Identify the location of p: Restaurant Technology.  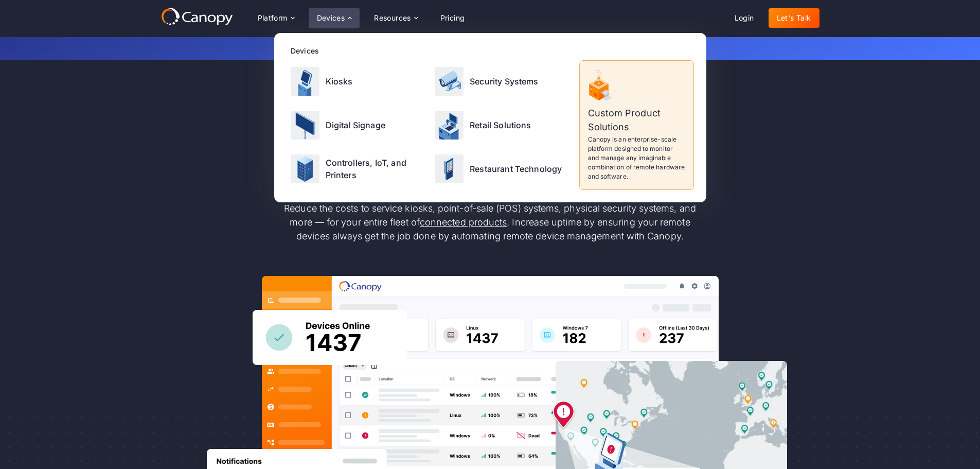
(515, 169).